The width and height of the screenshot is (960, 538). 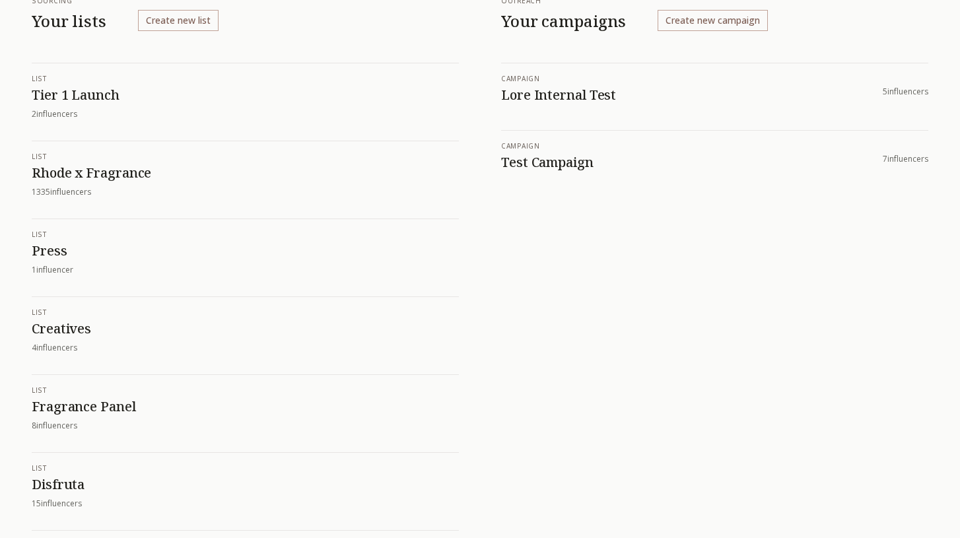 What do you see at coordinates (905, 92) in the screenshot?
I see `span: 5 influencer s` at bounding box center [905, 92].